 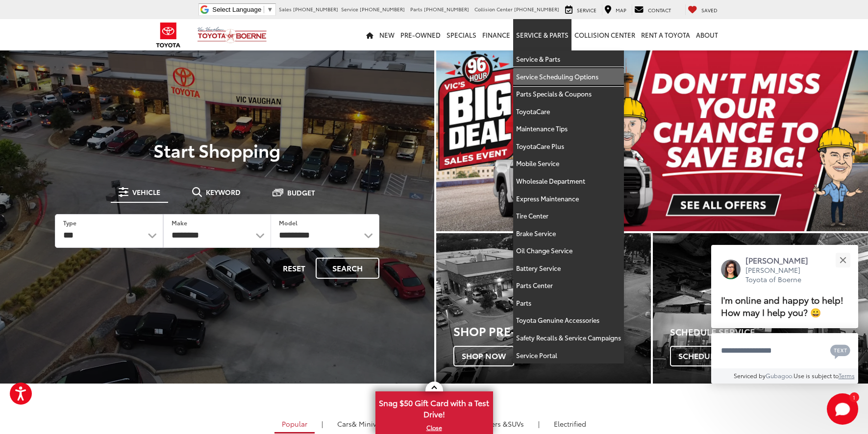 What do you see at coordinates (568, 77) in the screenshot?
I see `a: Service Scheduling Options` at bounding box center [568, 77].